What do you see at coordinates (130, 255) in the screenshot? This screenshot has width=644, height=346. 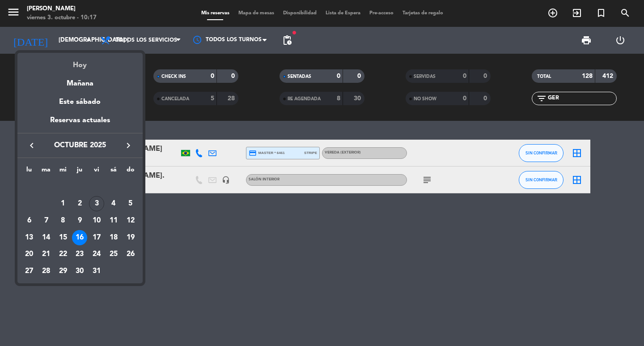 I see `td: 26 de octubre de 2025` at bounding box center [130, 255].